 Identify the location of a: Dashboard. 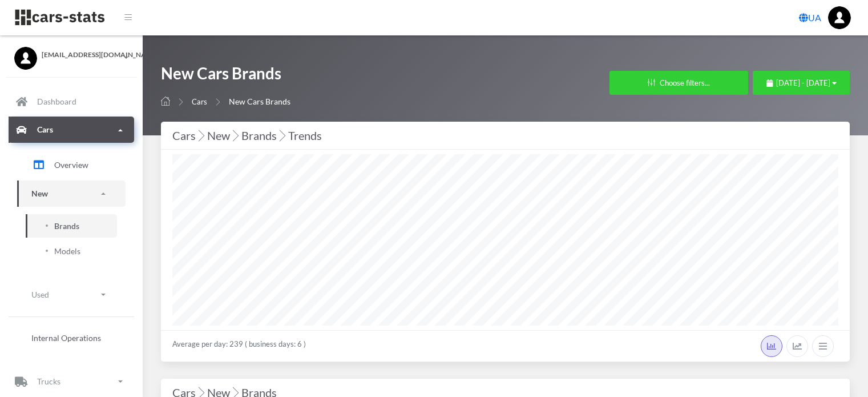
(72, 102).